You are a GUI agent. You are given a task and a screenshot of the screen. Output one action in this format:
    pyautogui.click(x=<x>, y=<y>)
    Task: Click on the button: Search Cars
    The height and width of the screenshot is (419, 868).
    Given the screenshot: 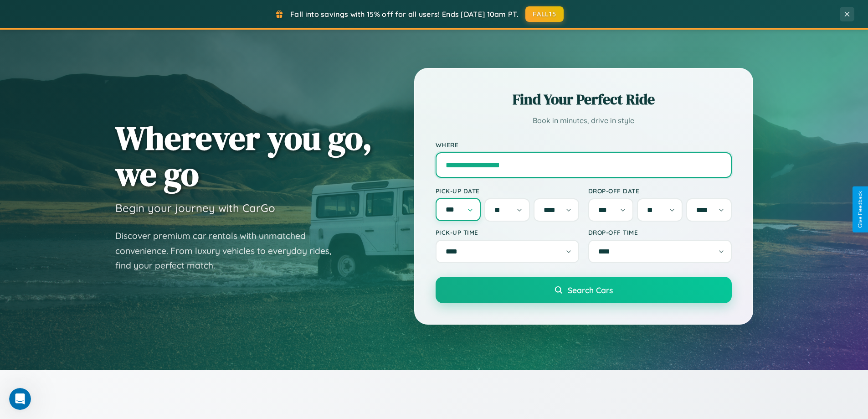 What is the action you would take?
    pyautogui.click(x=584, y=290)
    